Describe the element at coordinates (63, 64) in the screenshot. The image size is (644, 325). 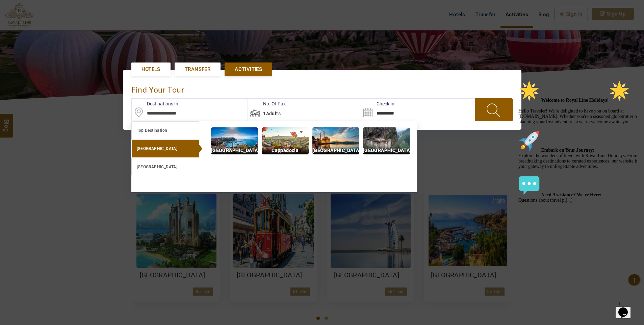
I see `div: 🌟 Welcome to Royal Line Holidays!🌟Hello Traveler! We're delighted to have you on board at [DOMAIN...` at that location.